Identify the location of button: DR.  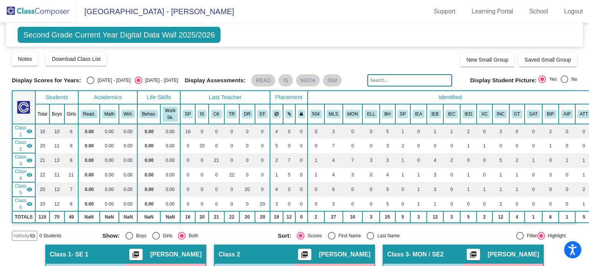
(247, 114).